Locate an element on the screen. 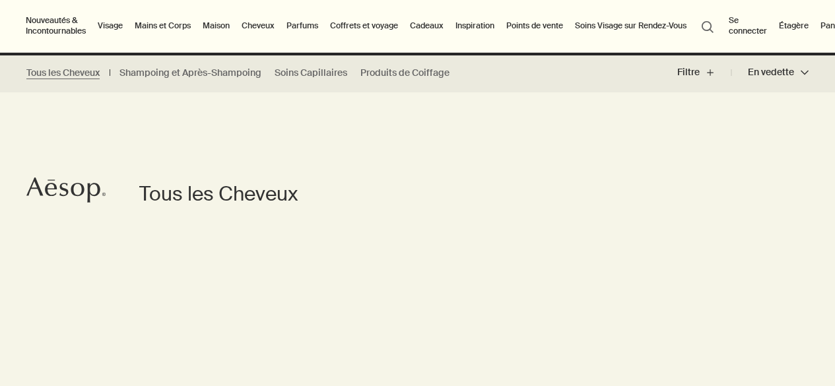 The width and height of the screenshot is (835, 386). a: Étagère is located at coordinates (794, 26).